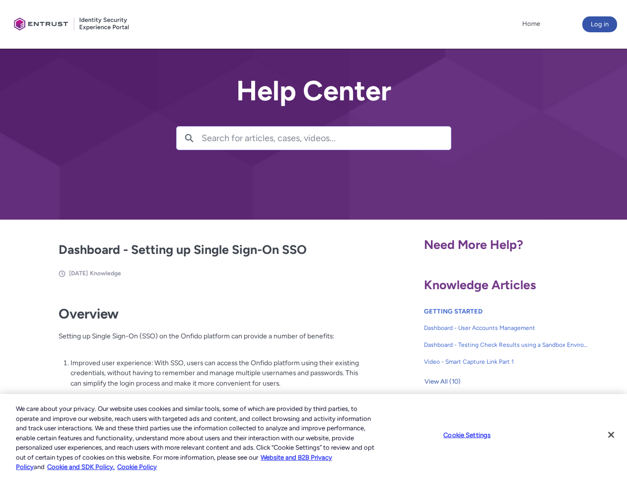 This screenshot has height=477, width=627. I want to click on span: View All (10), so click(442, 381).